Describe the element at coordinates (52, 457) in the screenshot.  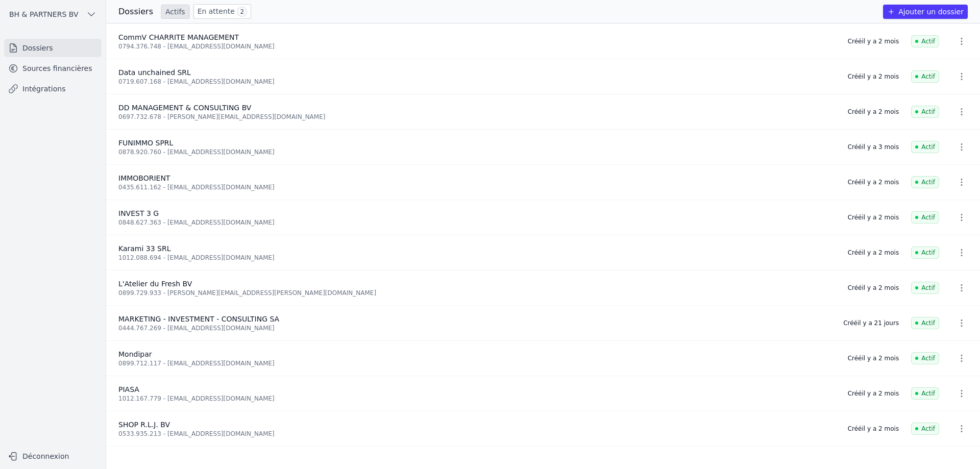
I see `button: Déconnexion` at that location.